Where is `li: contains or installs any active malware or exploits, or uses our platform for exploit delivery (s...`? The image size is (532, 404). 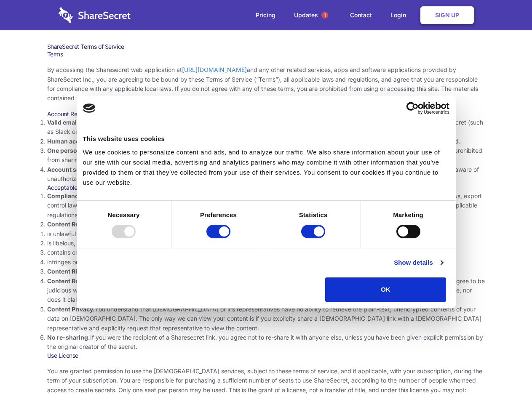 li: contains or installs any active malware or exploits, or uses our platform for exploit delivery (s... is located at coordinates (266, 252).